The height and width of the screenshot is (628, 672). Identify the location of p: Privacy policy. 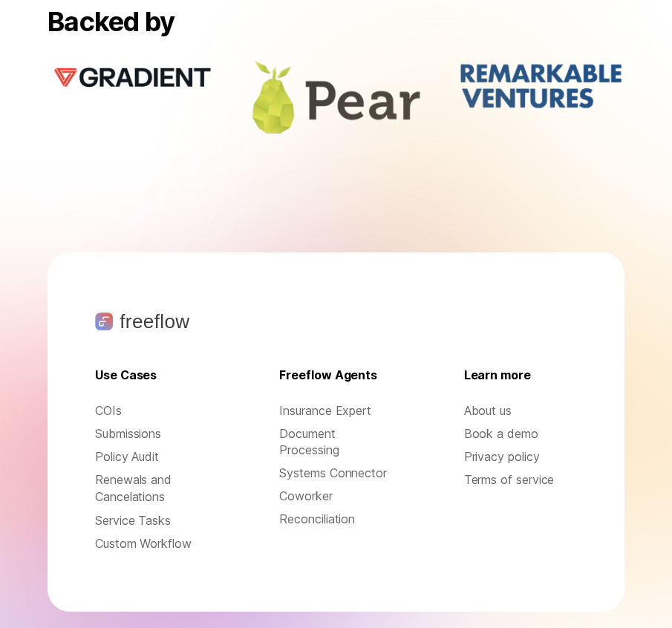
(520, 456).